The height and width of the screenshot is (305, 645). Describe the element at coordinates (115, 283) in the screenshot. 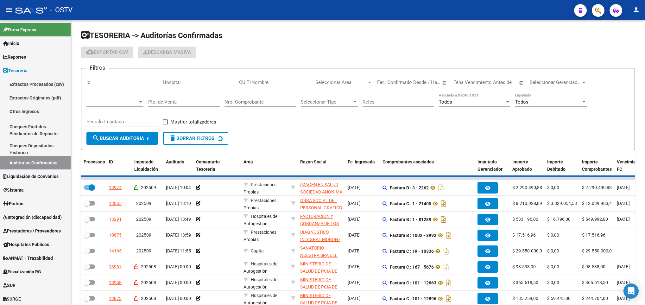

I see `div: 13958` at that location.